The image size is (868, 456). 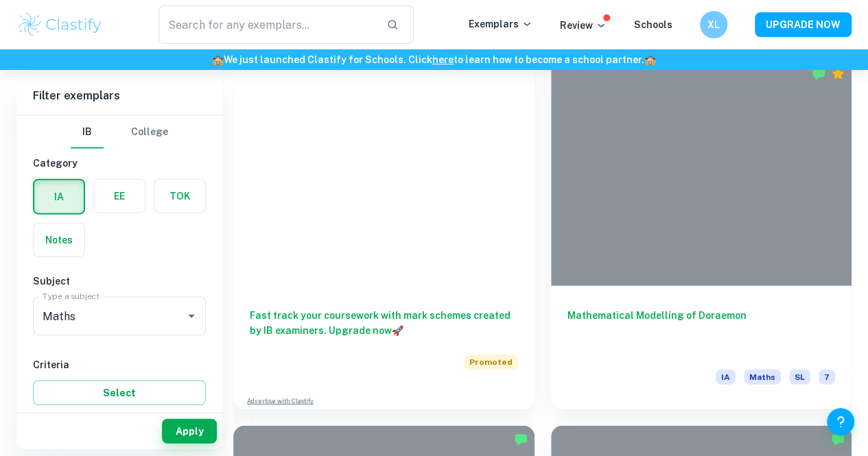 What do you see at coordinates (490, 362) in the screenshot?
I see `span: Promoted` at bounding box center [490, 362].